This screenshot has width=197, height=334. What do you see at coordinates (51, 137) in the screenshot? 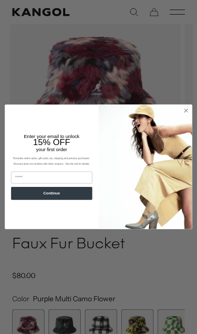
I see `span: Enter your email to unlock` at bounding box center [51, 137].